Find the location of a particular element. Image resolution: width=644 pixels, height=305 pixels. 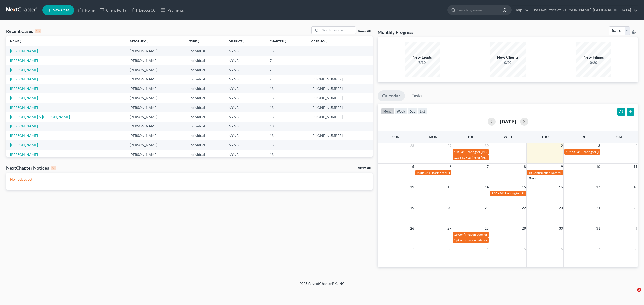

button: day is located at coordinates (413, 111).